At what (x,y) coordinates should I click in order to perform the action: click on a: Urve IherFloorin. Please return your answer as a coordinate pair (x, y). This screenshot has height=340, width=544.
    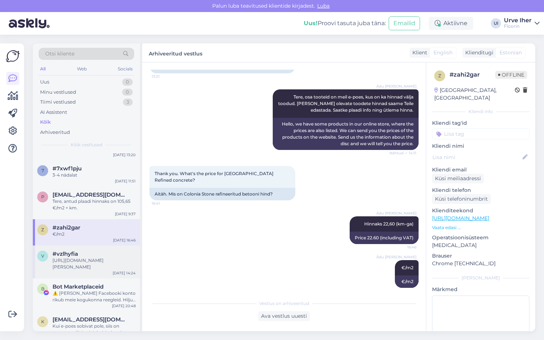
    Looking at the image, I should click on (522, 23).